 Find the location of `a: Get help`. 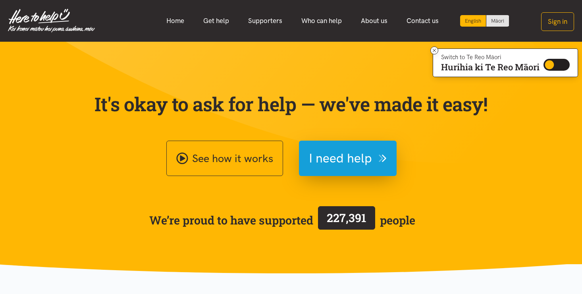

a: Get help is located at coordinates (216, 21).